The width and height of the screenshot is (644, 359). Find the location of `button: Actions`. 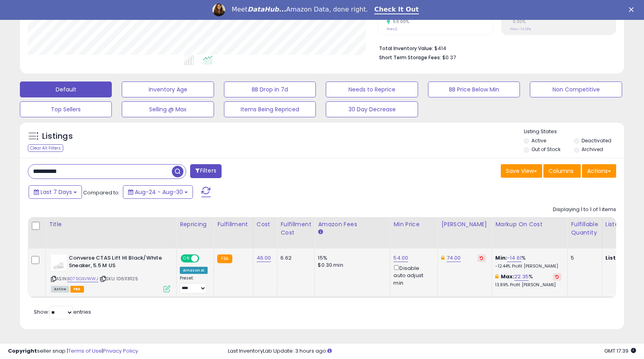

button: Actions is located at coordinates (599, 171).